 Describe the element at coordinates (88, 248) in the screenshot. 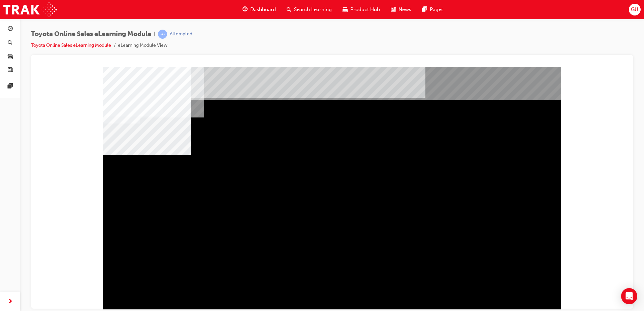

I see `div: BACK Trigger this button to go to the previous slide` at that location.